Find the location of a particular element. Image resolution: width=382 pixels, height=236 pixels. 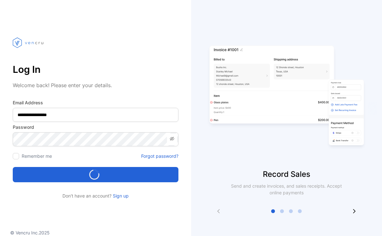

label: Remember me is located at coordinates (37, 156).